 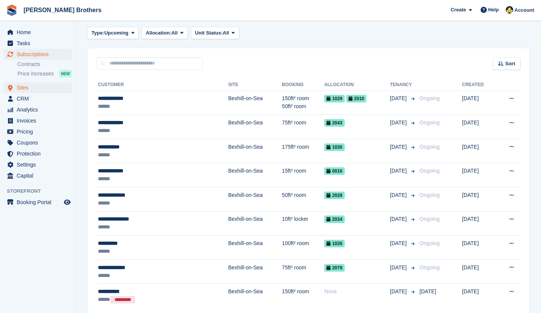 I want to click on span: 2028, so click(x=334, y=196).